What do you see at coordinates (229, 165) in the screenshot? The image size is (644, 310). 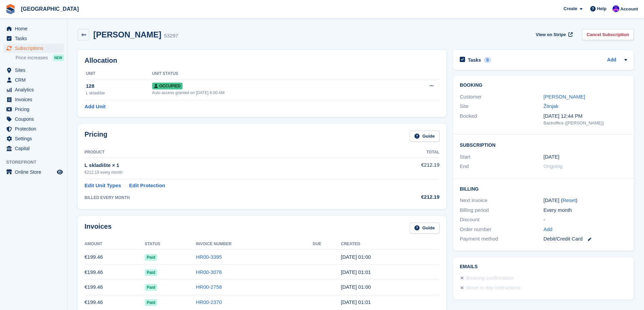 I see `div: L skladište × 1` at bounding box center [229, 165].